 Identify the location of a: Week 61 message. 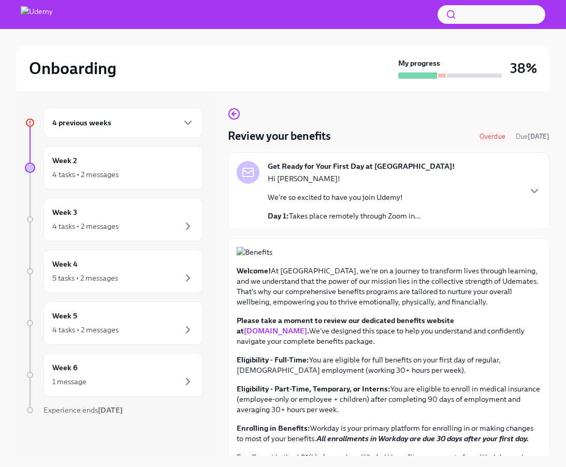
(114, 375).